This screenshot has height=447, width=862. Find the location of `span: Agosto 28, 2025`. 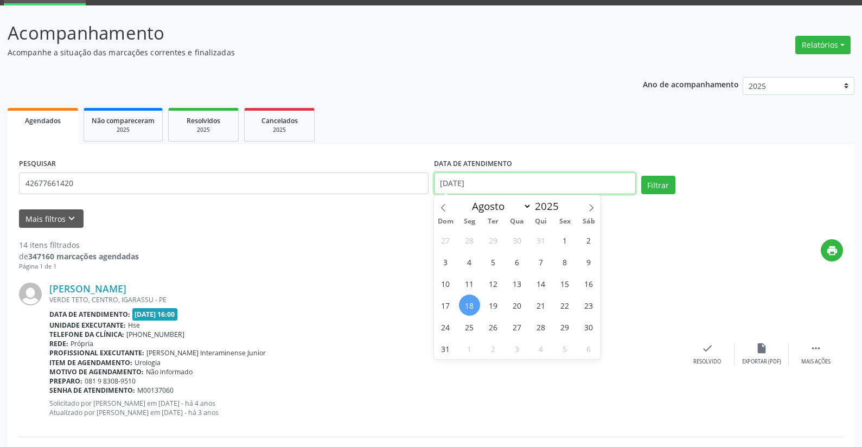

span: Agosto 28, 2025 is located at coordinates (541, 327).